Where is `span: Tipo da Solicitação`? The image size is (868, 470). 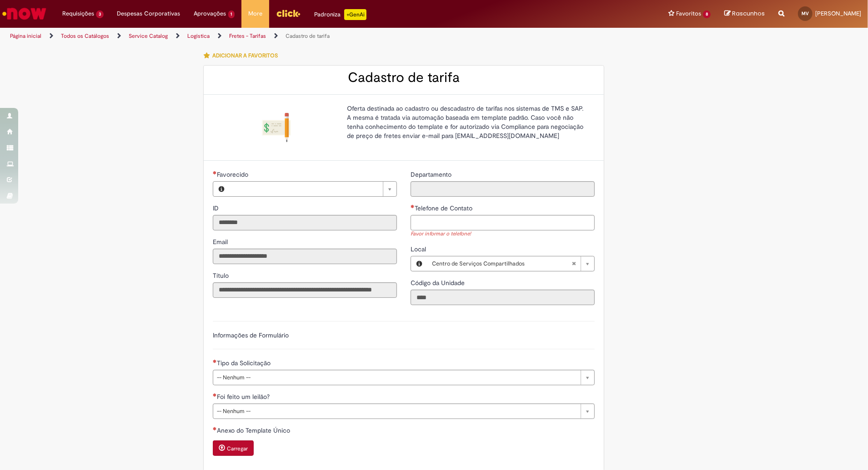
span: Tipo da Solicitação is located at coordinates (245, 363).